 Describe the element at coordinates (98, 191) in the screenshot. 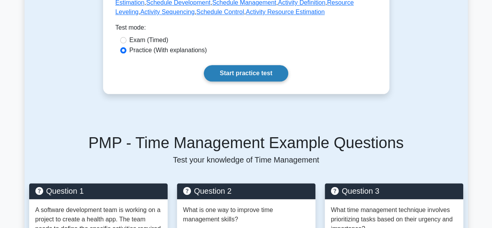

I see `h5: Question 1` at that location.